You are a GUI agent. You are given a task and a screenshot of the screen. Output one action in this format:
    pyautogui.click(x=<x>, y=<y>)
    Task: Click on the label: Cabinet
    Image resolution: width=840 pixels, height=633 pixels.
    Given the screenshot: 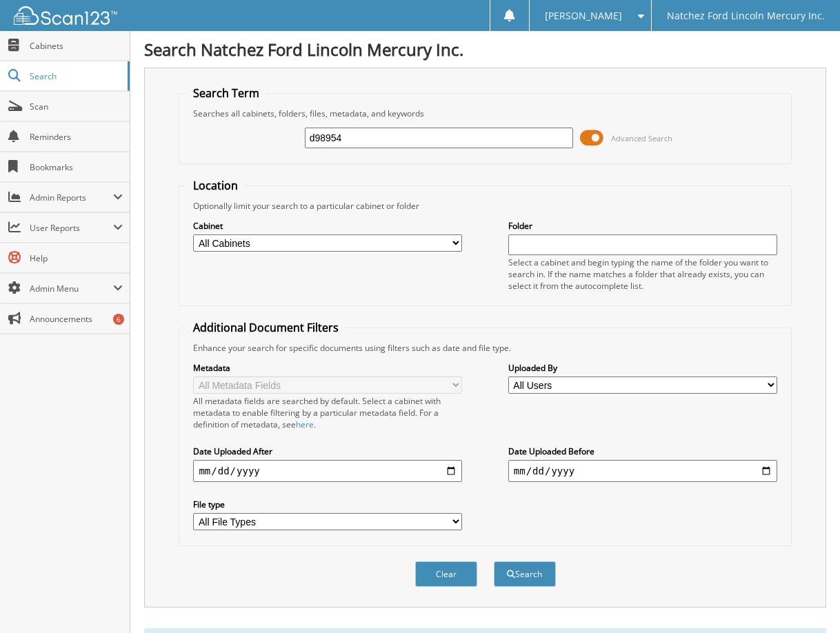 What is the action you would take?
    pyautogui.click(x=327, y=225)
    